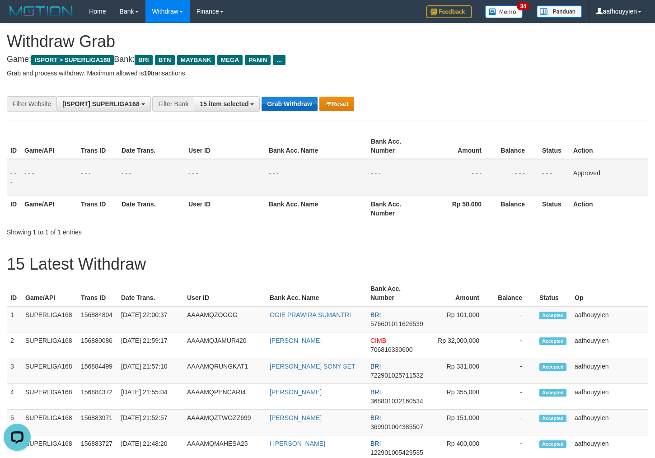  What do you see at coordinates (14, 345) in the screenshot?
I see `td: 2` at bounding box center [14, 345].